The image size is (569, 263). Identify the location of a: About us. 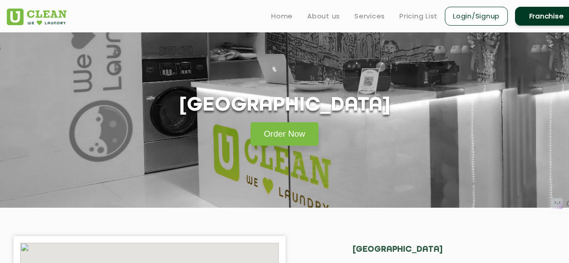
(323, 16).